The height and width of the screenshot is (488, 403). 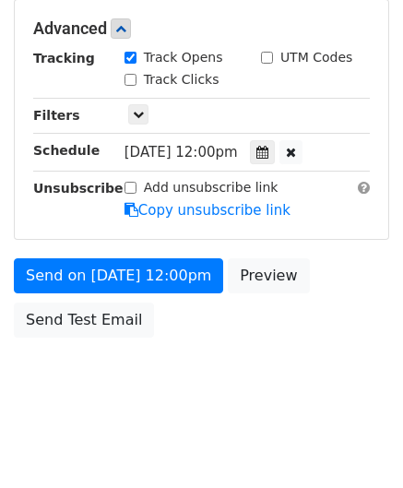 I want to click on strong: Unsubscribe, so click(x=78, y=188).